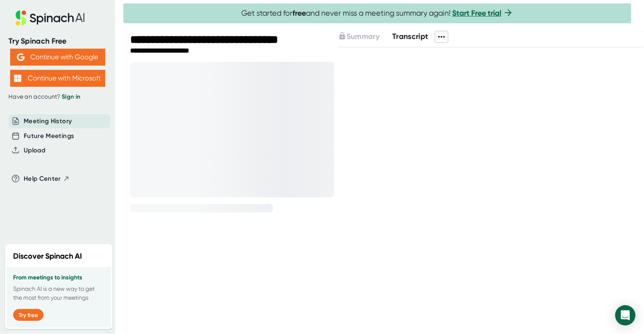 The height and width of the screenshot is (334, 644). What do you see at coordinates (626, 315) in the screenshot?
I see `div: Open Intercom Messenger` at bounding box center [626, 315].